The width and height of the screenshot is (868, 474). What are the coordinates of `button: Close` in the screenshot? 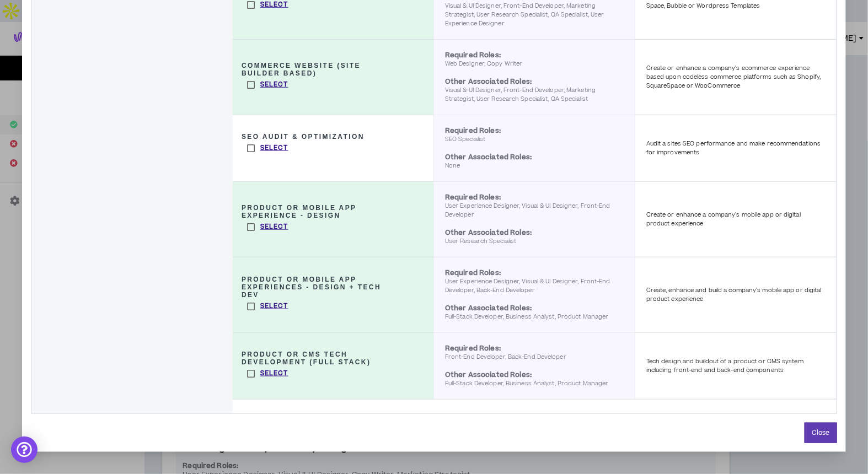 It's located at (820, 432).